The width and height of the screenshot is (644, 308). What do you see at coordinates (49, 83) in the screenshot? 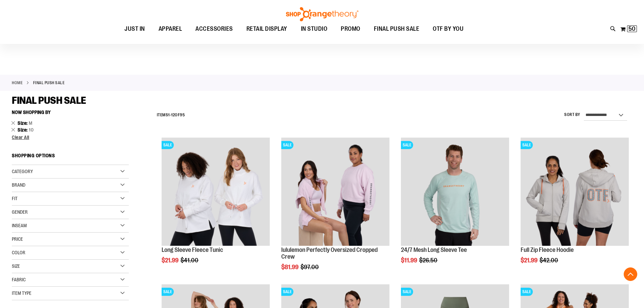
I see `strong: FINAL PUSH SALE` at bounding box center [49, 83].